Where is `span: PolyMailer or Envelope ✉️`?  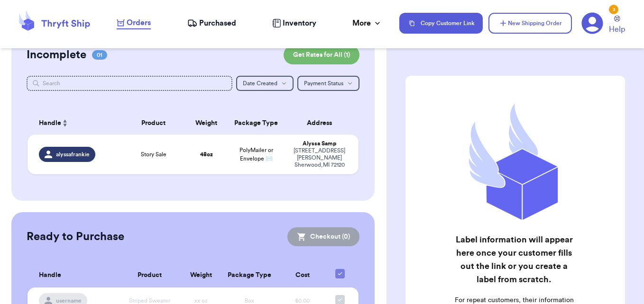
span: PolyMailer or Envelope ✉️ is located at coordinates (256, 154).